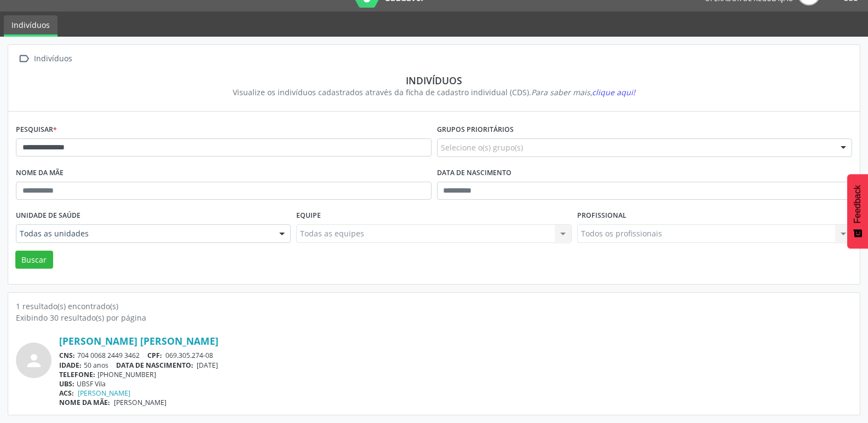 This screenshot has height=423, width=868. What do you see at coordinates (583, 92) in the screenshot?
I see `i: Para saber mais,` at bounding box center [583, 92].